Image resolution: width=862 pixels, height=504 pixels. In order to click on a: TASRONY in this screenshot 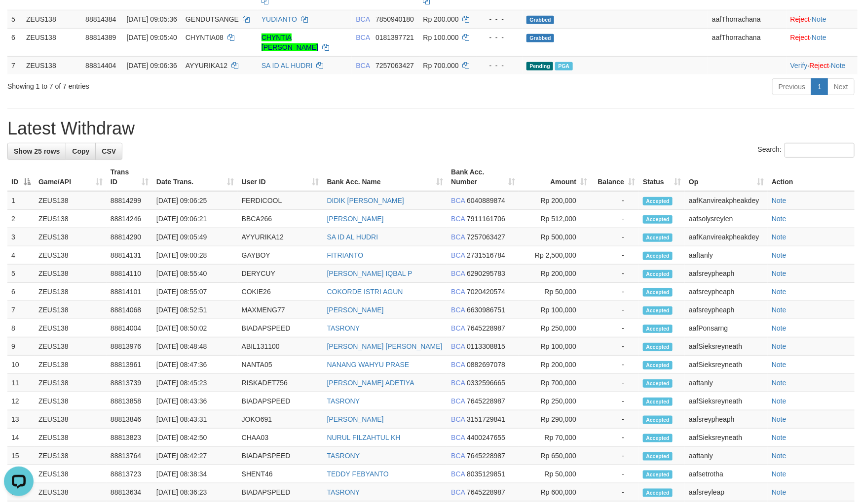, I will do `click(344, 493)`.